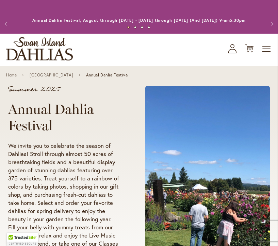 This screenshot has height=246, width=278. I want to click on span: Annual Dahlia Festival, so click(107, 75).